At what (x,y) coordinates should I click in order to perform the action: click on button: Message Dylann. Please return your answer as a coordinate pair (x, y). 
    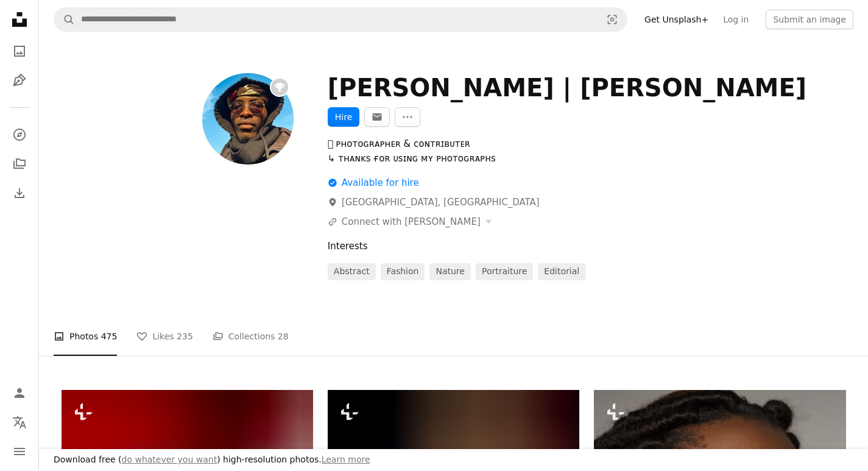
    Looking at the image, I should click on (377, 117).